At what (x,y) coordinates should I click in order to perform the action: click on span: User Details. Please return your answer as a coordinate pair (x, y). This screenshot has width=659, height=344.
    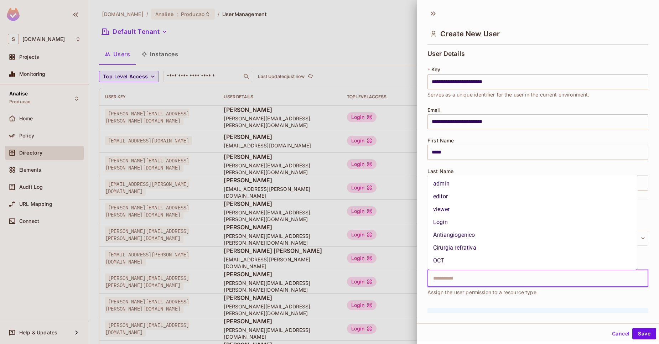
    Looking at the image, I should click on (446, 54).